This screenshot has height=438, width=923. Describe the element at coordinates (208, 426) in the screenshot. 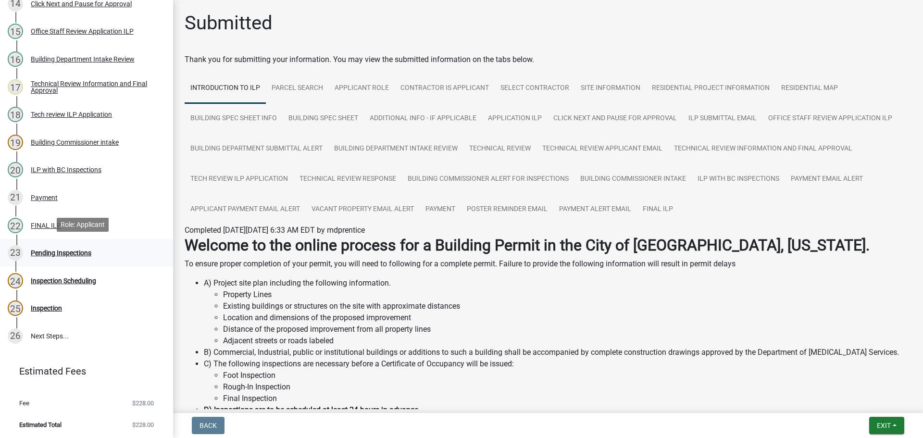

I see `button: Back` at that location.